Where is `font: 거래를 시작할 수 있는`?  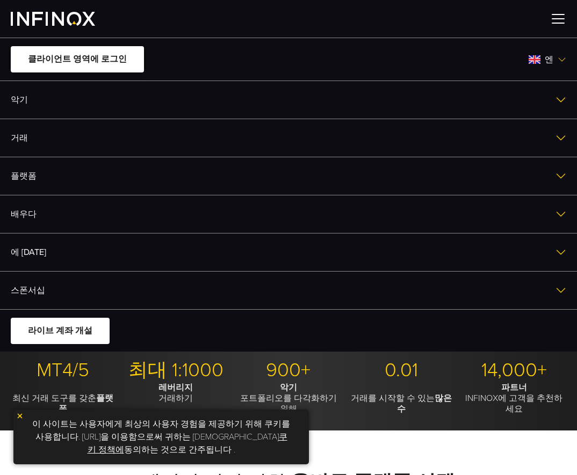 font: 거래를 시작할 수 있는 is located at coordinates (393, 398).